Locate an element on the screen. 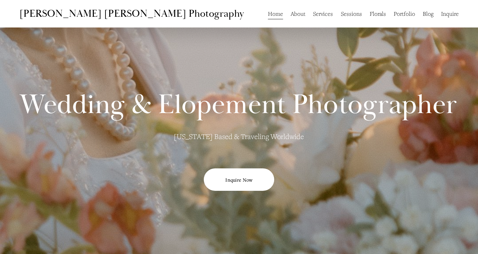 Image resolution: width=478 pixels, height=254 pixels. a: Home is located at coordinates (276, 14).